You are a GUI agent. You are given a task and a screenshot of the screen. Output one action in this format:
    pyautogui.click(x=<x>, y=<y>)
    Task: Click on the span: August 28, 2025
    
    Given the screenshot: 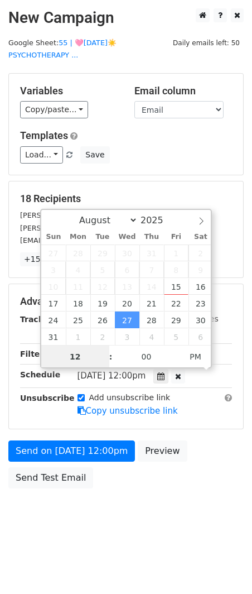 What is the action you would take?
    pyautogui.click(x=152, y=320)
    